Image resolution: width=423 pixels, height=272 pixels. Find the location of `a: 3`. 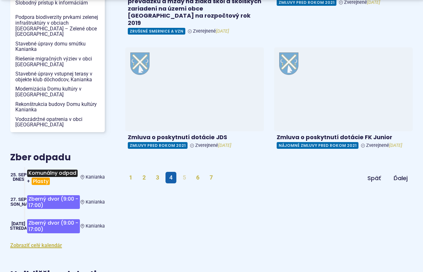

a: 3 is located at coordinates (158, 178).